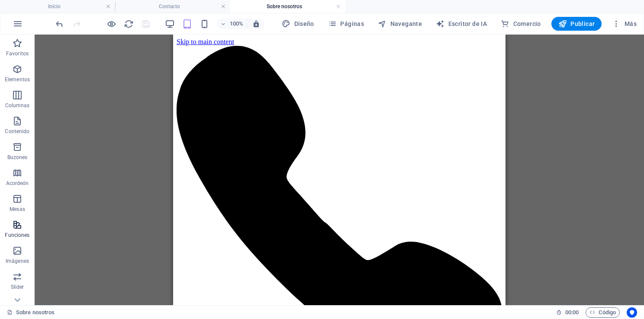 The image size is (644, 319). What do you see at coordinates (352, 24) in the screenshot?
I see `font: Páginas` at bounding box center [352, 24].